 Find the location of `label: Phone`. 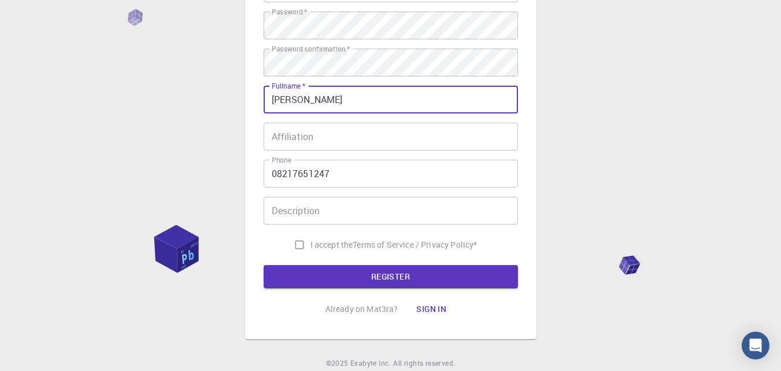

label: Phone is located at coordinates (282, 160).